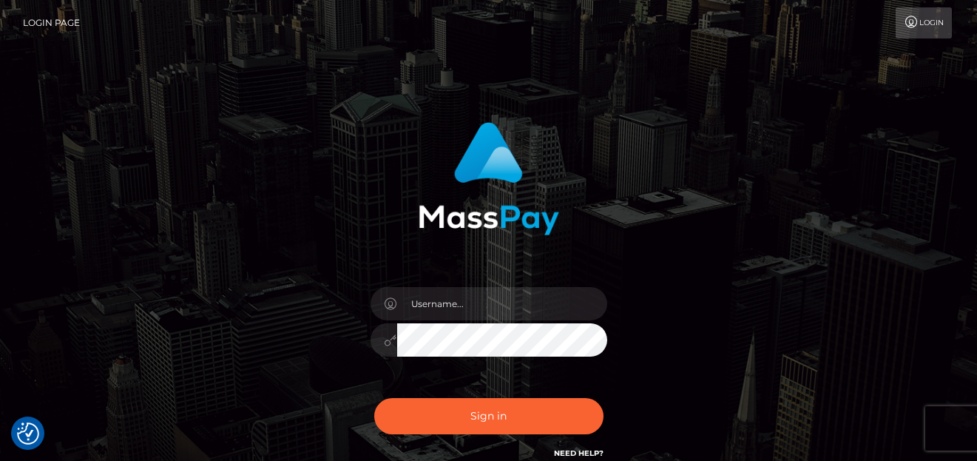  Describe the element at coordinates (51, 23) in the screenshot. I see `a: Login Page` at that location.